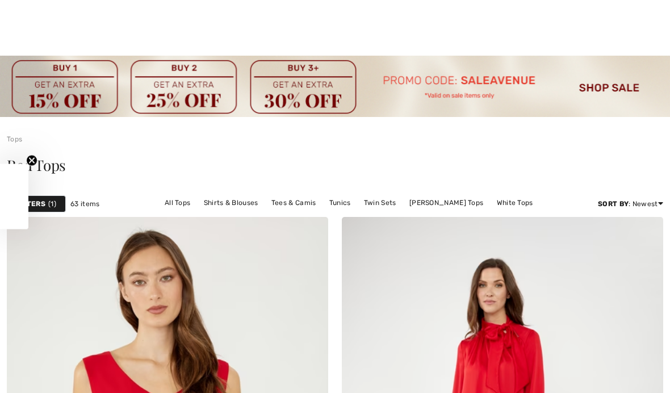 Image resolution: width=670 pixels, height=393 pixels. What do you see at coordinates (177, 203) in the screenshot?
I see `a: All Tops` at bounding box center [177, 203].